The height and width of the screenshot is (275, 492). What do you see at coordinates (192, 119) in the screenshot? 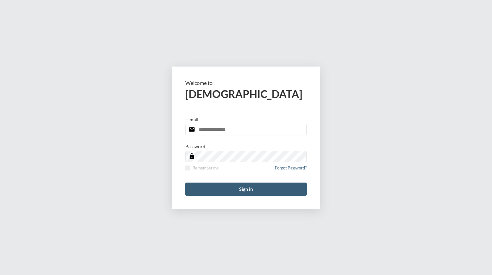
I see `p: E-mail` at bounding box center [192, 119].